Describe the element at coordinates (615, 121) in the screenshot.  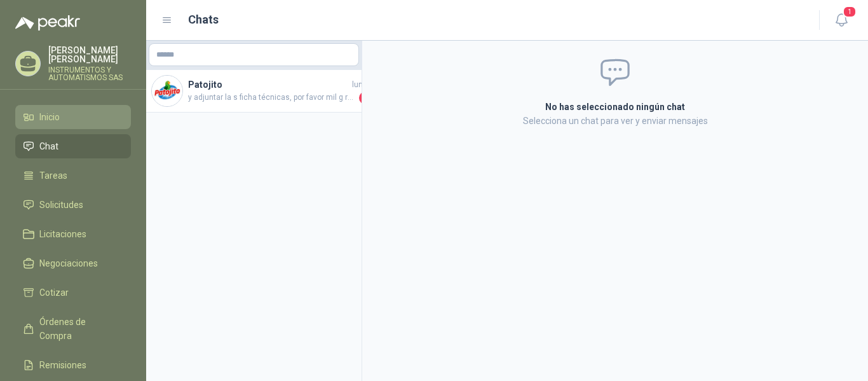
I see `p: Selecciona un chat para ver y enviar mensajes` at that location.